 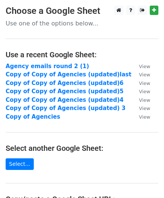 I want to click on strong: Agency emails round 2 (1), so click(x=47, y=66).